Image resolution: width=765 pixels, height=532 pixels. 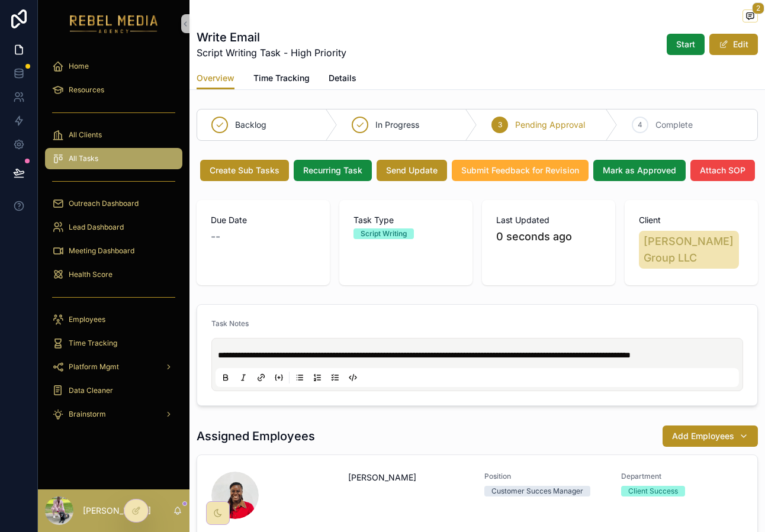 I want to click on span: Attach SOP, so click(x=723, y=171).